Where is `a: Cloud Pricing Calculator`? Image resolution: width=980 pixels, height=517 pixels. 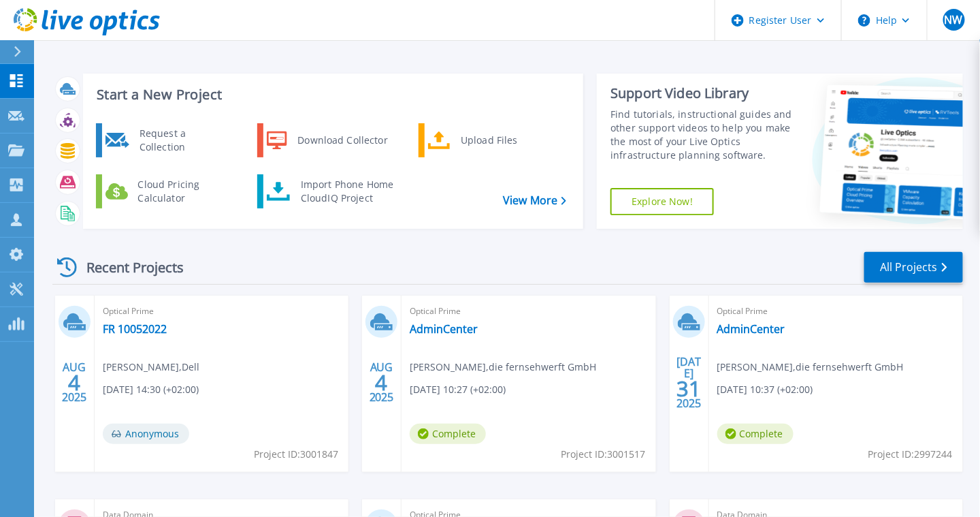
a: Cloud Pricing Calculator is located at coordinates (165, 191).